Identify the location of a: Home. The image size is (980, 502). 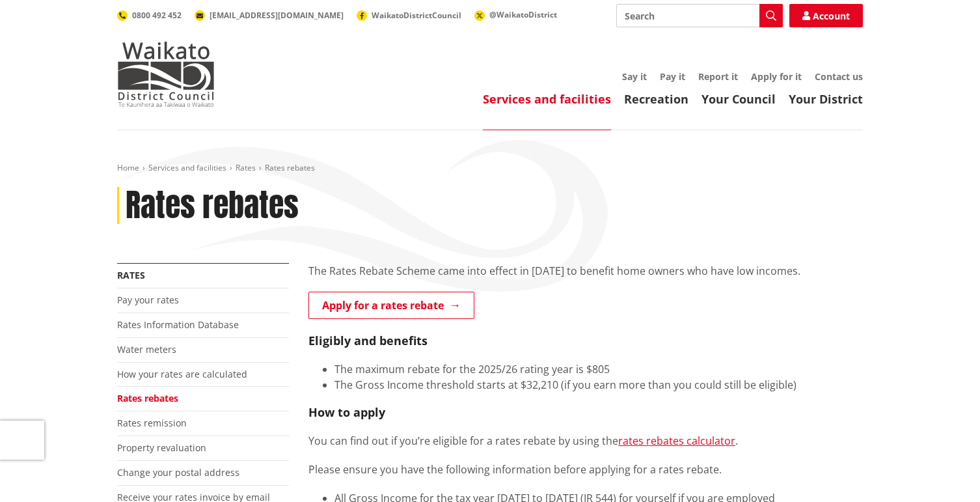
(128, 168).